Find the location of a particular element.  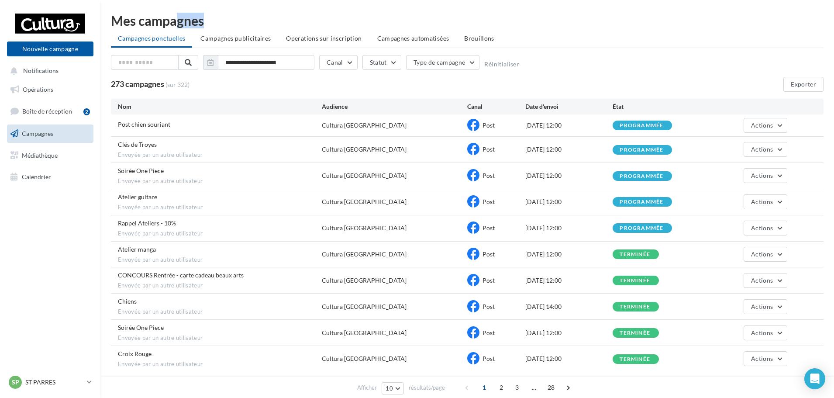

div: Date d'envoi is located at coordinates (569, 106).